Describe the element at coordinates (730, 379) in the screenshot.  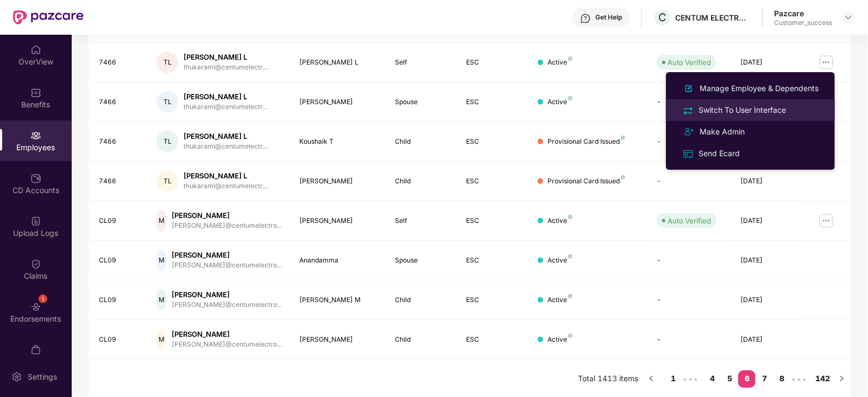
I see `li: 5` at that location.